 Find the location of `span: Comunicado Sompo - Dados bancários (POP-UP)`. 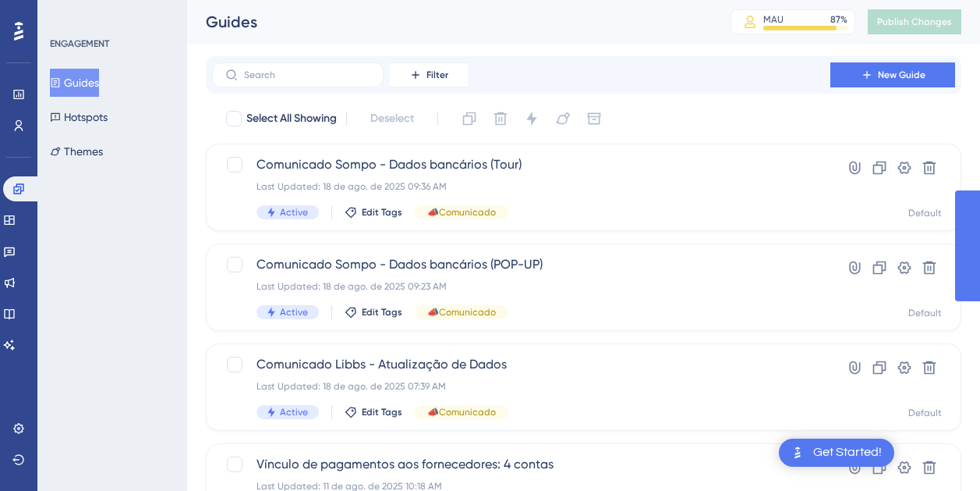

span: Comunicado Sompo - Dados bancários (POP-UP) is located at coordinates (521, 264).